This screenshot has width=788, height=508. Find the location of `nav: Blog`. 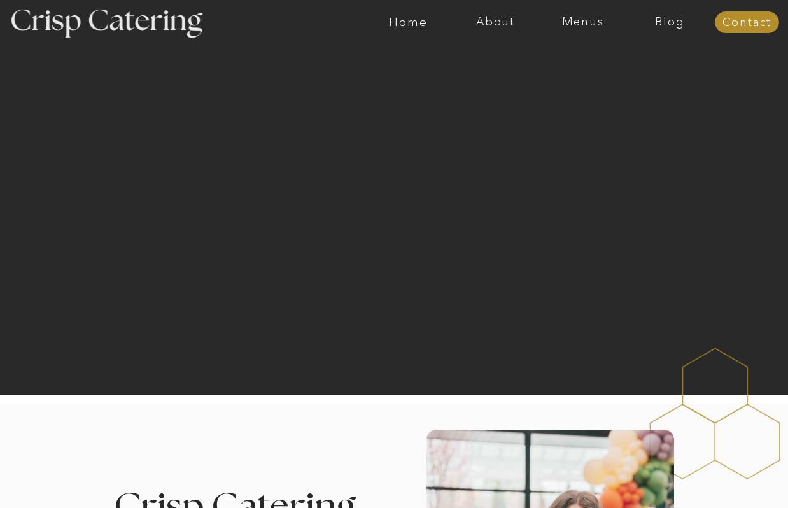

nav: Blog is located at coordinates (670, 22).